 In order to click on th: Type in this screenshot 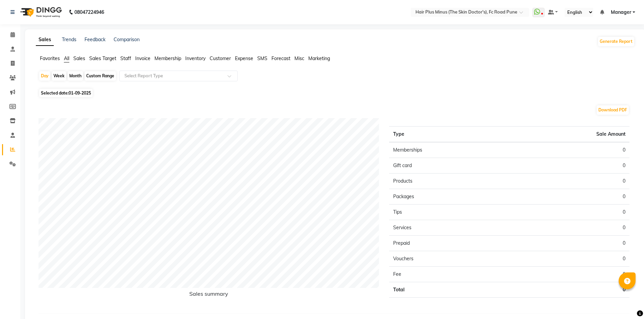, I will do `click(449, 134)`.